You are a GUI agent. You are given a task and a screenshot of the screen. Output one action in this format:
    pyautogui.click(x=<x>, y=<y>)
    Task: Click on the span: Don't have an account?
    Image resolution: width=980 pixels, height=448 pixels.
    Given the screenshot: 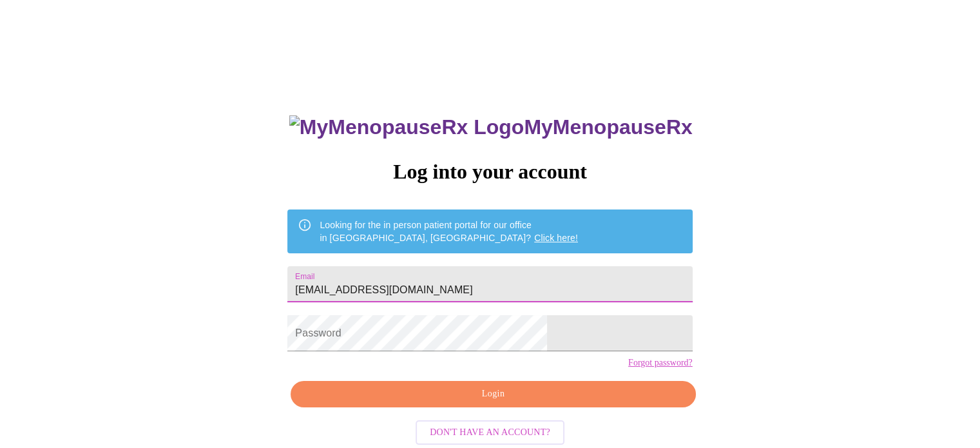 What is the action you would take?
    pyautogui.click(x=490, y=433)
    